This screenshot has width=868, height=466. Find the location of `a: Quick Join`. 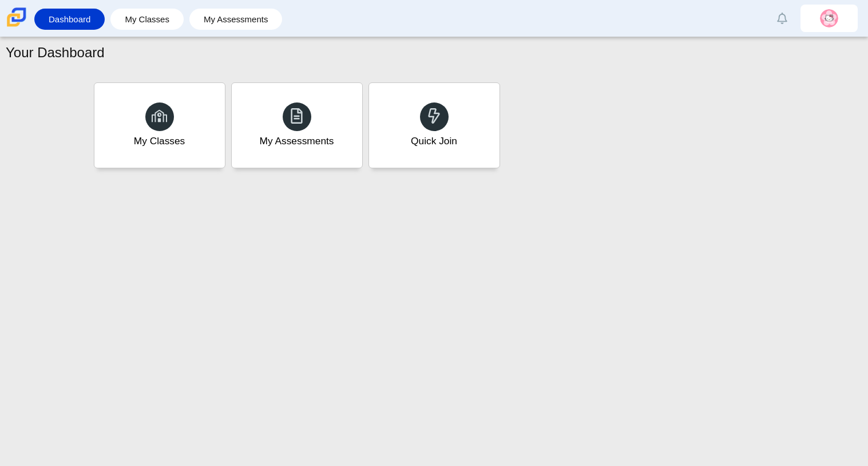

a: Quick Join is located at coordinates (434, 125).